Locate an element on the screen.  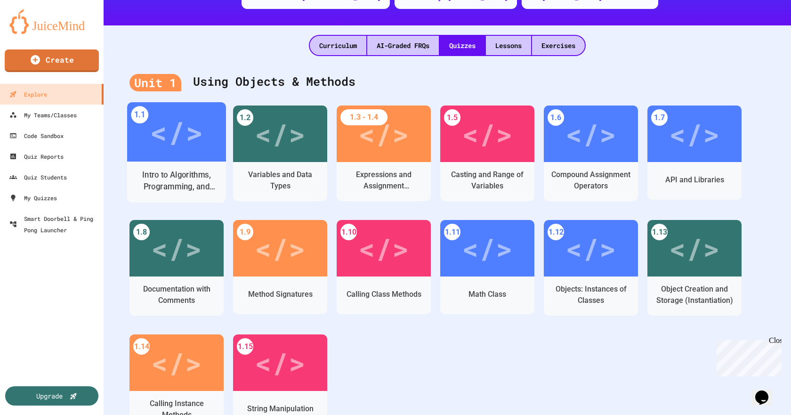
div: Smart Doorbell & Ping Pong Launcher is located at coordinates (55, 224).